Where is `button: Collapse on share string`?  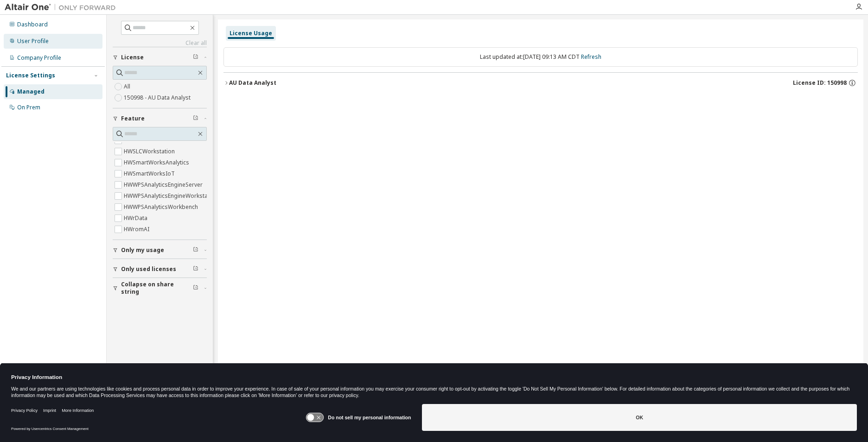 button: Collapse on share string is located at coordinates (160, 288).